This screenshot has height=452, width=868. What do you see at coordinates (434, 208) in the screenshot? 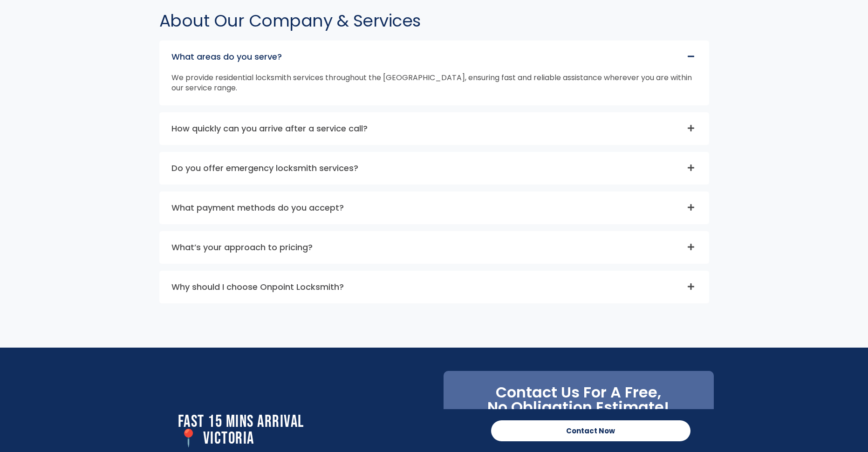
I see `div: What payment methods do you accept?` at bounding box center [434, 208].